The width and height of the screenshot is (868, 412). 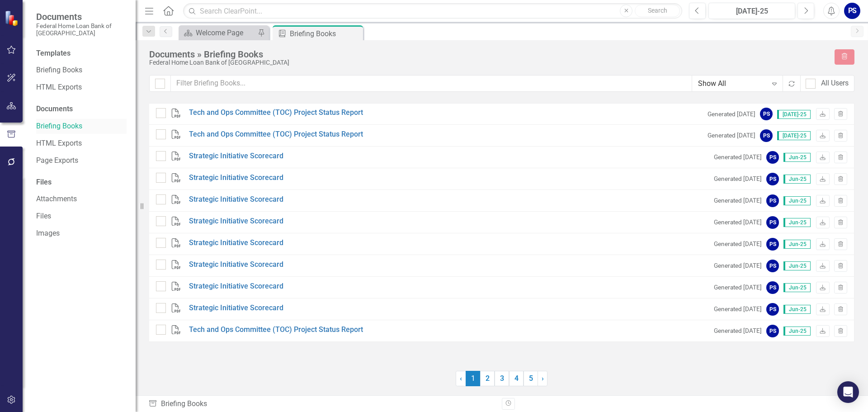 I want to click on a: Files, so click(x=81, y=216).